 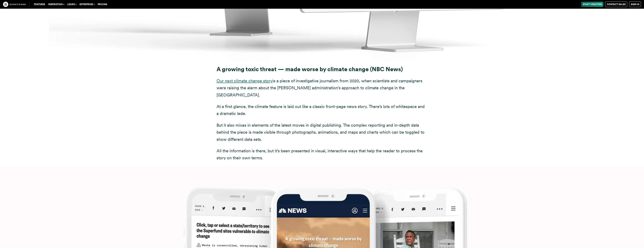 I want to click on a: Contact Sales, so click(x=616, y=4).